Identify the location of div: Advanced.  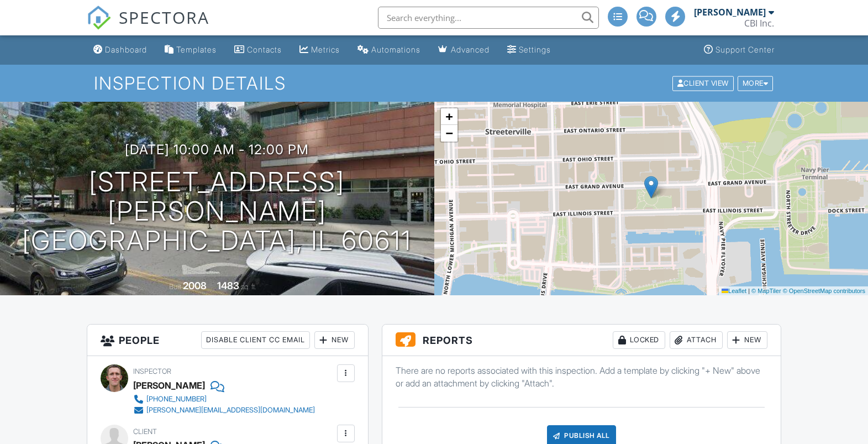
(470, 49).